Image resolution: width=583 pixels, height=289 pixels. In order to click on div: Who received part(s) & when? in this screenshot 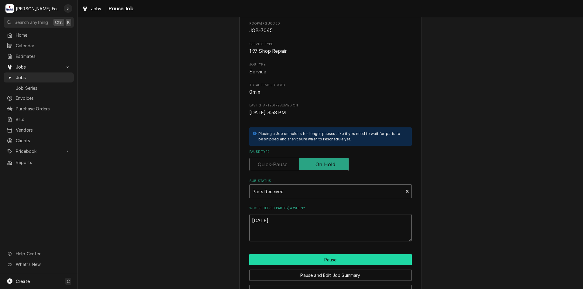, I will do `click(330, 224)`.